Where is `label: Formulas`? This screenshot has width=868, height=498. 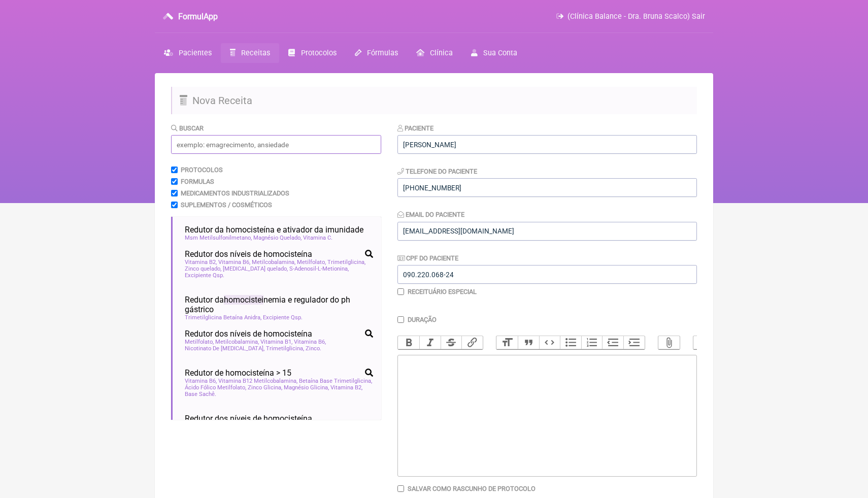 label: Formulas is located at coordinates (198, 181).